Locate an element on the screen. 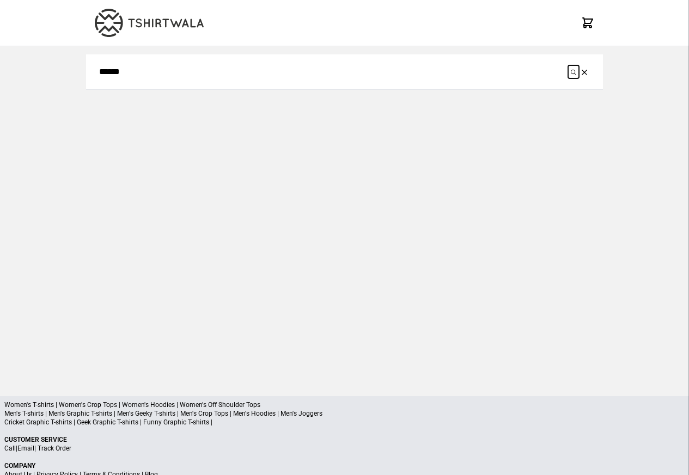 This screenshot has width=689, height=475. a: Track Order is located at coordinates (54, 449).